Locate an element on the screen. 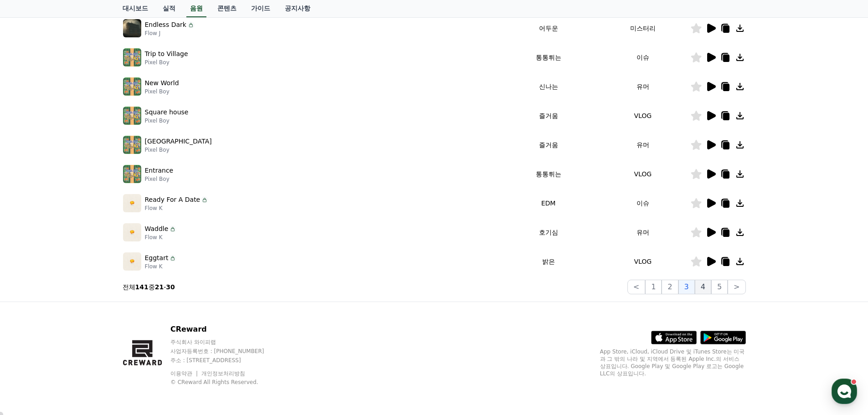 The image size is (868, 415). td: EDM is located at coordinates (548, 203).